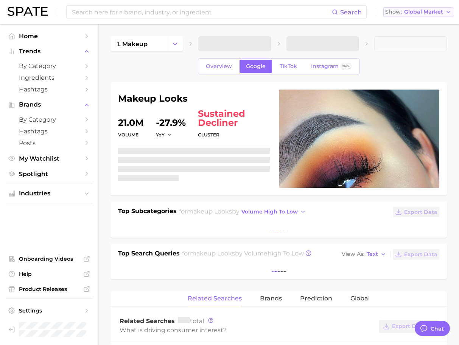 The width and height of the screenshot is (459, 345). What do you see at coordinates (164, 135) in the screenshot?
I see `button: YoY` at bounding box center [164, 135].